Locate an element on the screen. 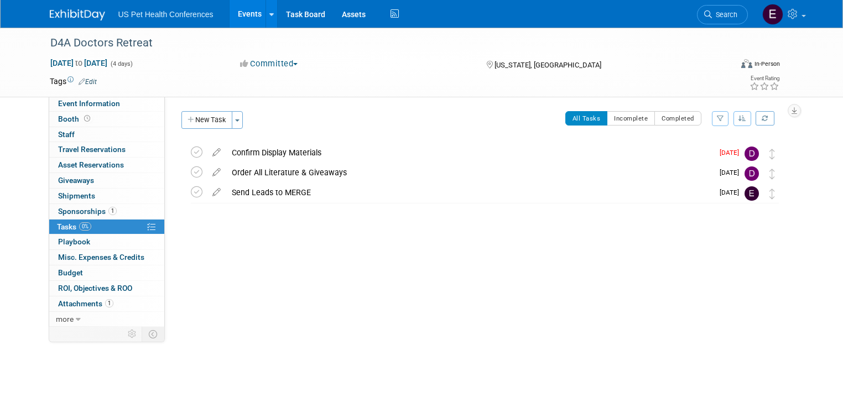 The width and height of the screenshot is (843, 418). span: Staff is located at coordinates (66, 134).